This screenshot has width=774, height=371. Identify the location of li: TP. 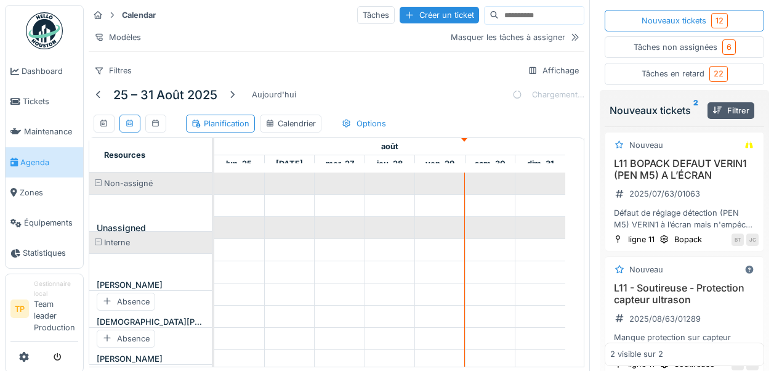
(20, 309).